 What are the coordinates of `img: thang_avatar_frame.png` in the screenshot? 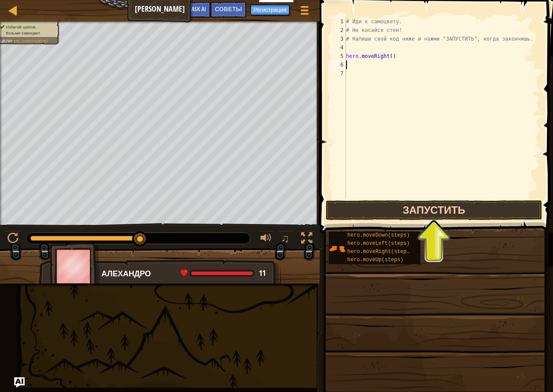 It's located at (75, 266).